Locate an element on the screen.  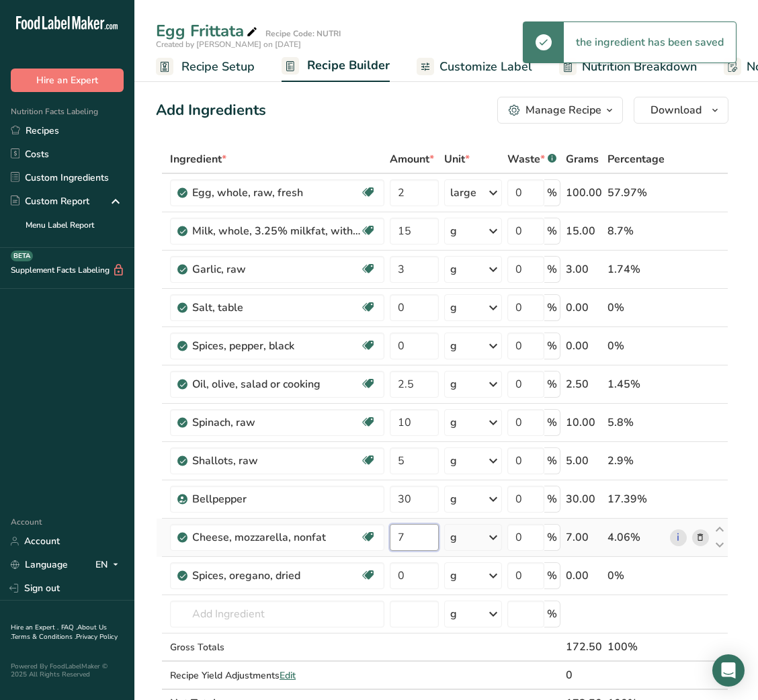
span: Recipe Builder is located at coordinates (348, 65).